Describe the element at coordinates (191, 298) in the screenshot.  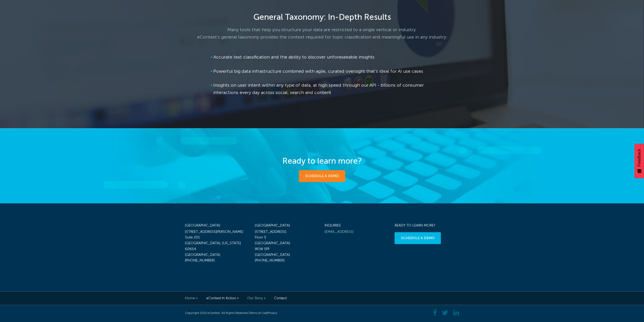
I see `a: Home` at that location.